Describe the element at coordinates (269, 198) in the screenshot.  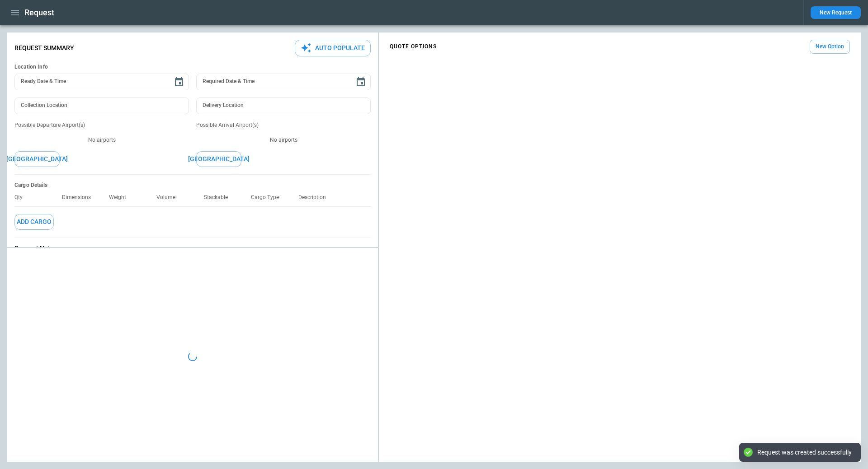
I see `p: Cargo Type` at that location.